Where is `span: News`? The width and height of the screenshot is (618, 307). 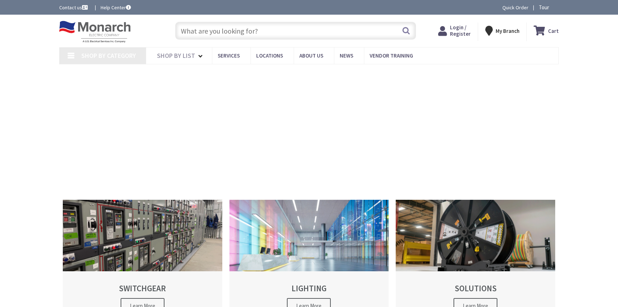
span: News is located at coordinates (347, 55).